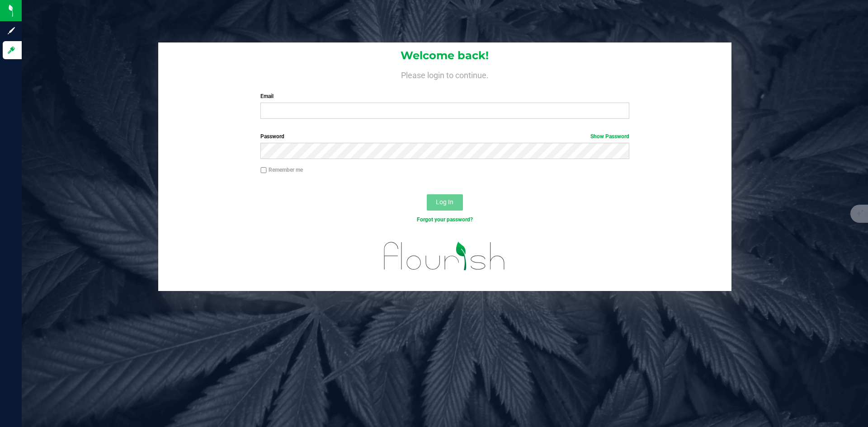 This screenshot has width=868, height=427. What do you see at coordinates (610, 137) in the screenshot?
I see `a: Show Password` at bounding box center [610, 137].